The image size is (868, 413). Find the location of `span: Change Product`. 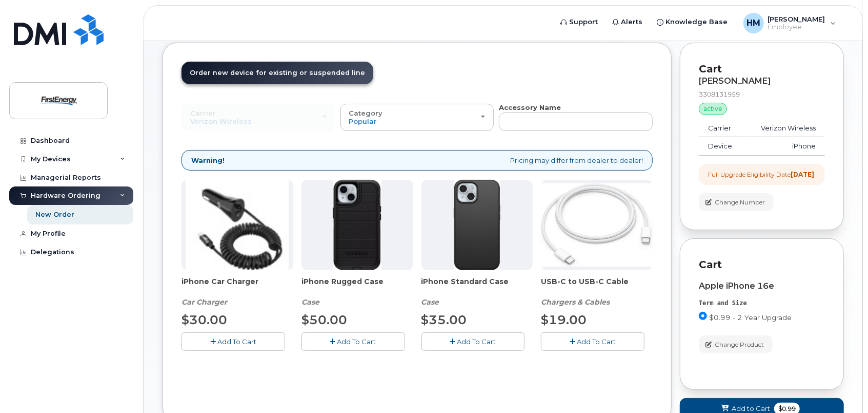

span: Change Product is located at coordinates (740, 344).